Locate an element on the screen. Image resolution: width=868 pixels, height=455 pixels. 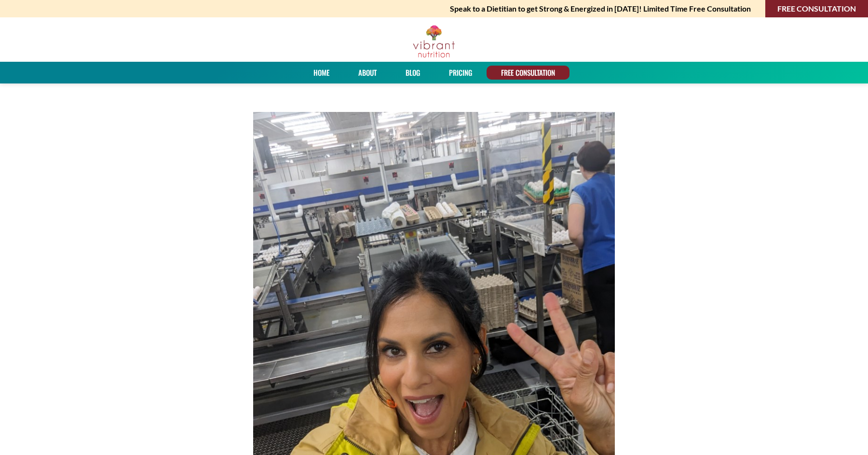
a: FREE CONSULTATION is located at coordinates (528, 73).